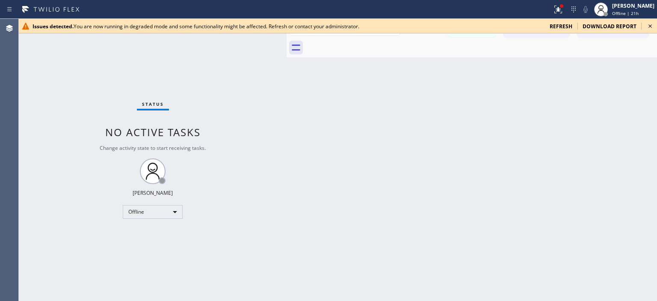 This screenshot has height=301, width=657. What do you see at coordinates (610, 26) in the screenshot?
I see `span: download report` at bounding box center [610, 26].